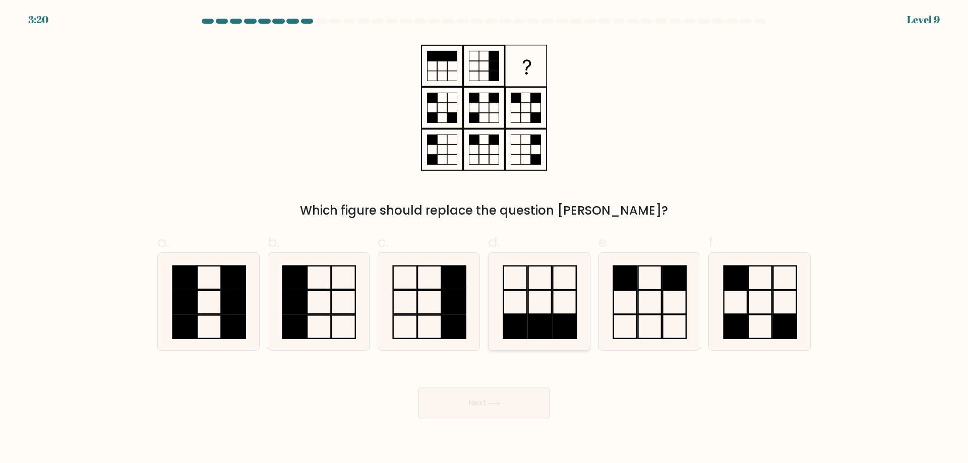 This screenshot has width=968, height=463. I want to click on span: f., so click(712, 242).